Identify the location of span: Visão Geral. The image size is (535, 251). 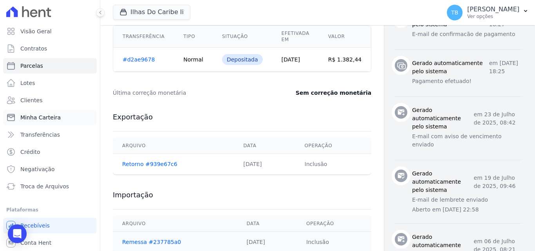
(36, 31).